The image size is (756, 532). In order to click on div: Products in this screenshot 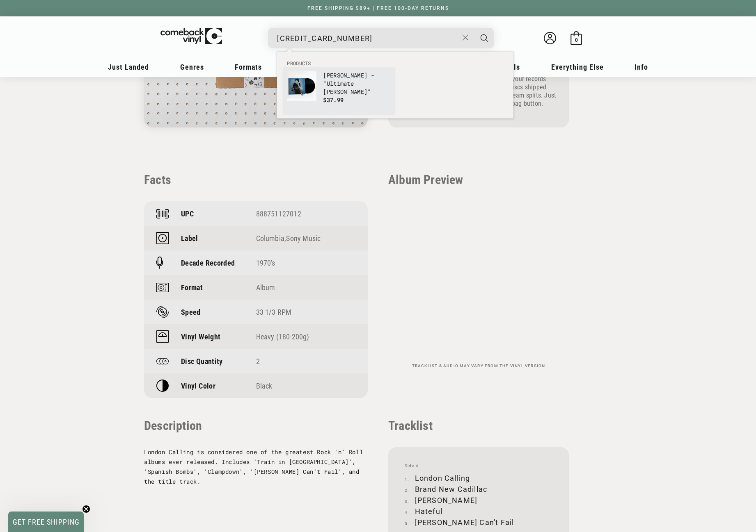, I will do `click(395, 85)`.